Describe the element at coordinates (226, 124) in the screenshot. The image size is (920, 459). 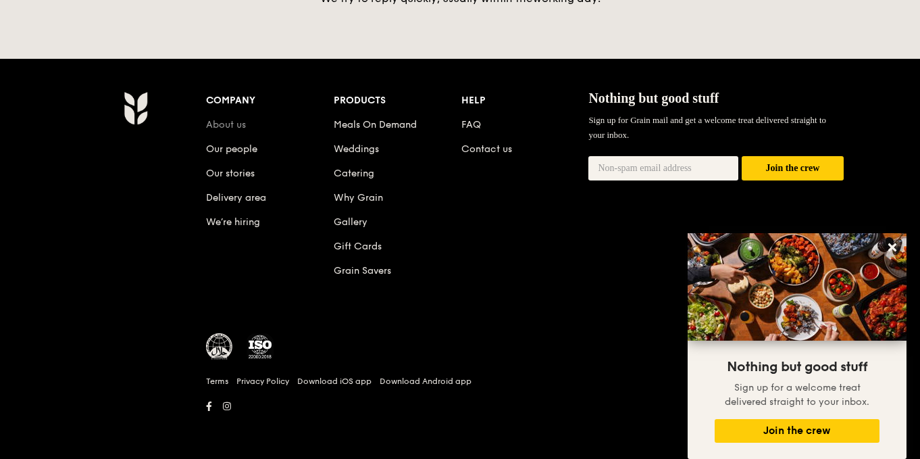
I see `a: About us` at that location.